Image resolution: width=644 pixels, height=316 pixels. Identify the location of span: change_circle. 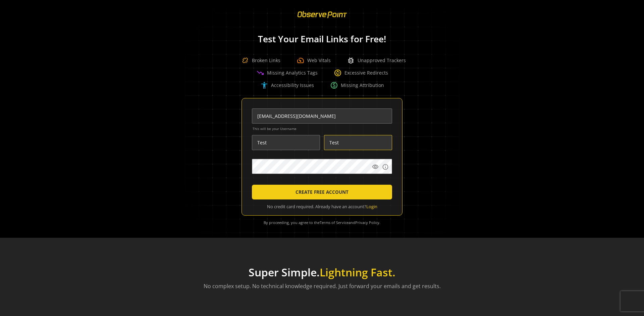
(338, 73).